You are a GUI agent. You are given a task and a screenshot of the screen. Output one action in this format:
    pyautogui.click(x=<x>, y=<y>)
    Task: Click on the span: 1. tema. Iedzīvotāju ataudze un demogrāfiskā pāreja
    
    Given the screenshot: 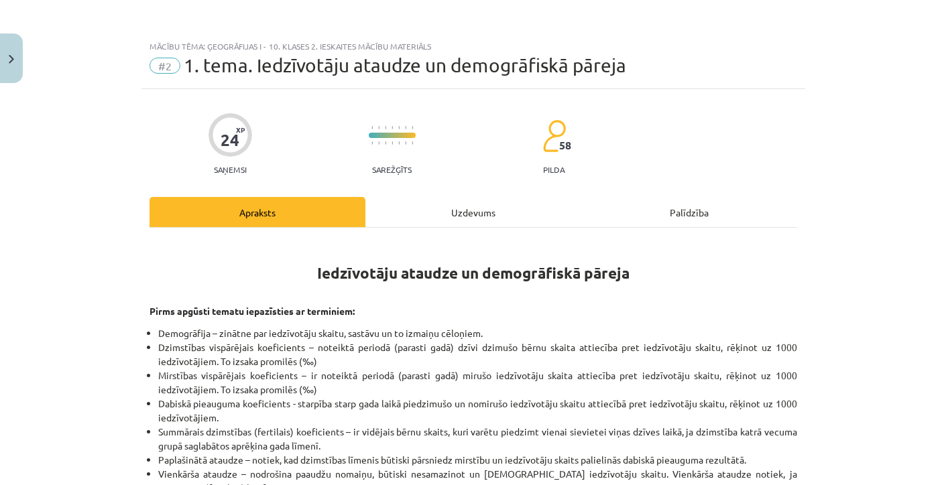 What is the action you would take?
    pyautogui.click(x=405, y=65)
    